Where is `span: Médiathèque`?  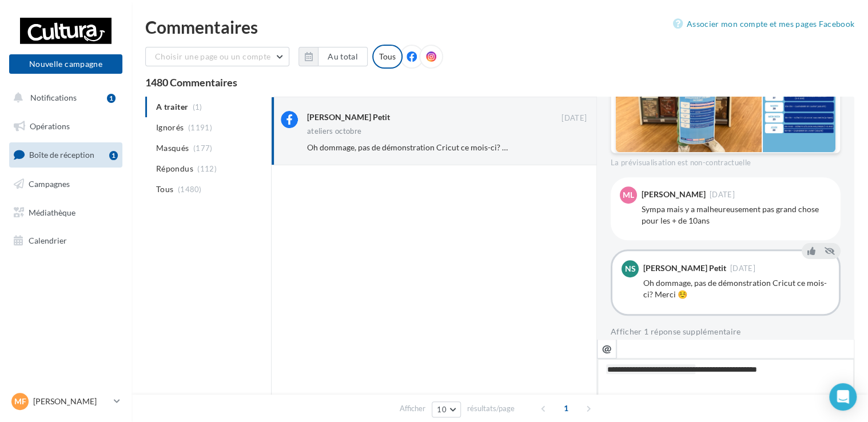 span: Médiathèque is located at coordinates (52, 211).